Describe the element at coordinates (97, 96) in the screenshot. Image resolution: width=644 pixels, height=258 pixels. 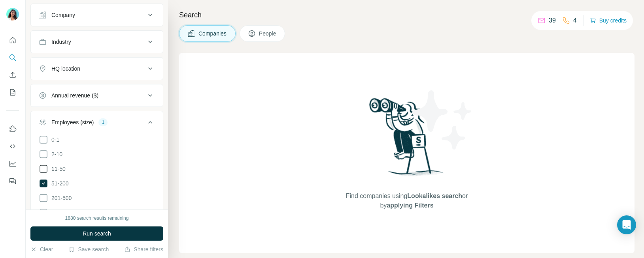
I see `button: Annual revenue ($)` at that location.